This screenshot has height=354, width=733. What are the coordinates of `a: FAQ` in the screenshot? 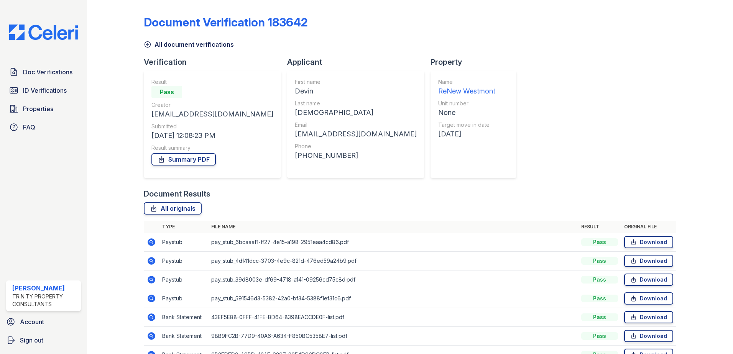 It's located at (43, 127).